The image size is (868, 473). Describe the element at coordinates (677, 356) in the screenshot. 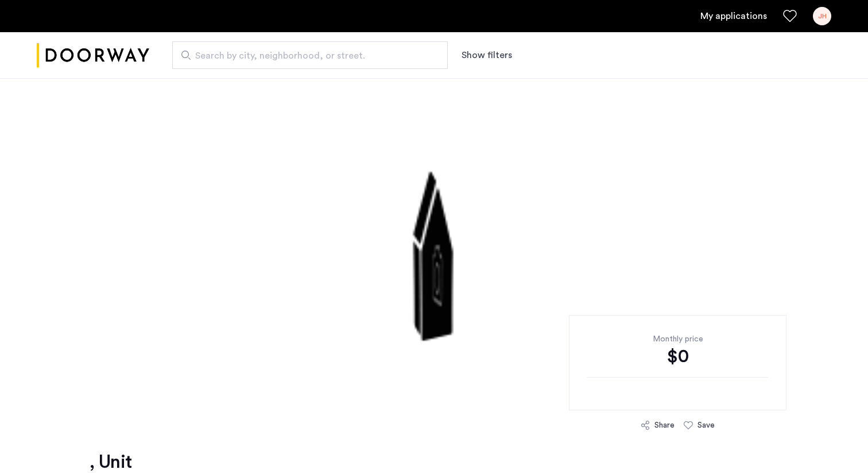

I see `div: $0` at that location.